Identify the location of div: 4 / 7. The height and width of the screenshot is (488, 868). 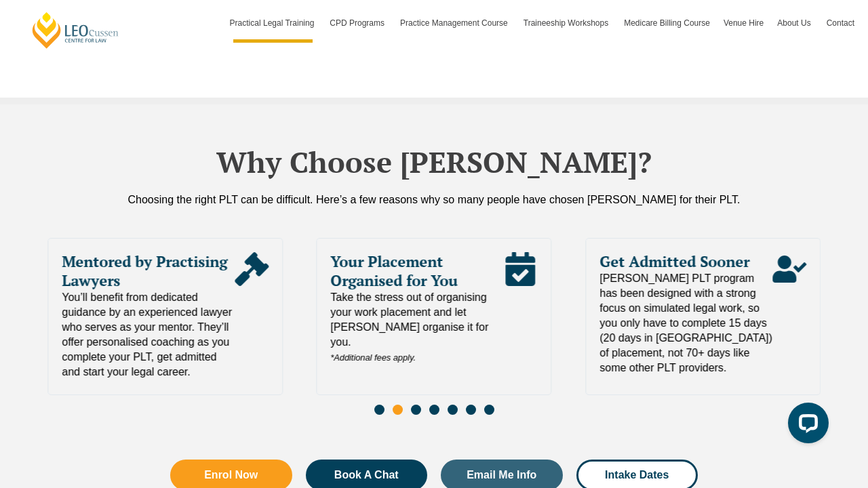
(702, 316).